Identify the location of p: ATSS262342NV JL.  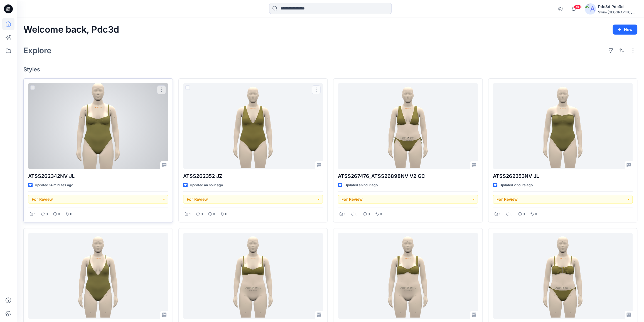
(98, 176).